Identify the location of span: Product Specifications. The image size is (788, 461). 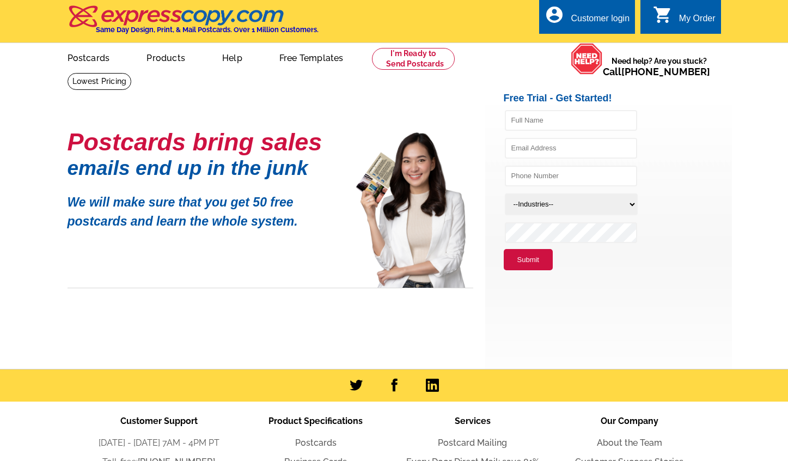
(315, 421).